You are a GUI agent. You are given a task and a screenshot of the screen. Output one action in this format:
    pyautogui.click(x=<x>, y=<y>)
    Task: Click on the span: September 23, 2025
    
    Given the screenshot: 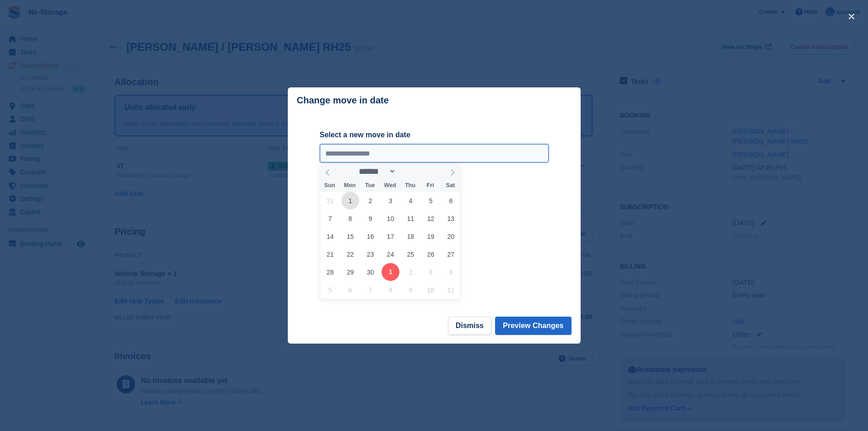 What is the action you would take?
    pyautogui.click(x=371, y=254)
    